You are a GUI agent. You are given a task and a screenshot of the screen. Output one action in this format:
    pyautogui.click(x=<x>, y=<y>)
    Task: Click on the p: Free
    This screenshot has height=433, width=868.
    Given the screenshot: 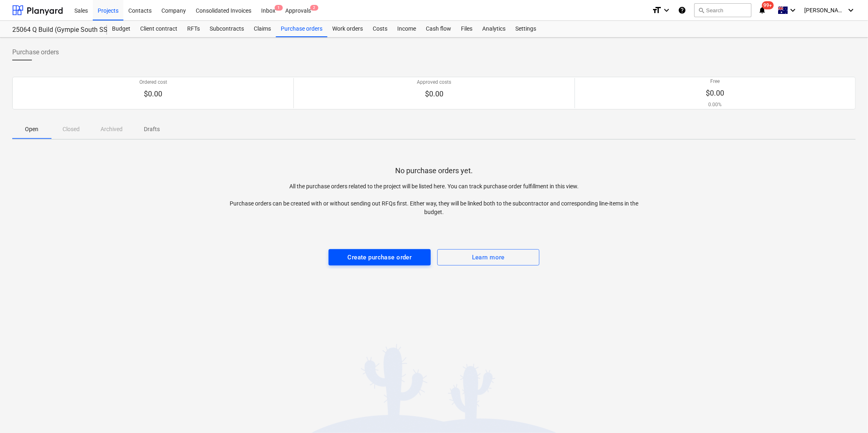 What is the action you would take?
    pyautogui.click(x=714, y=82)
    